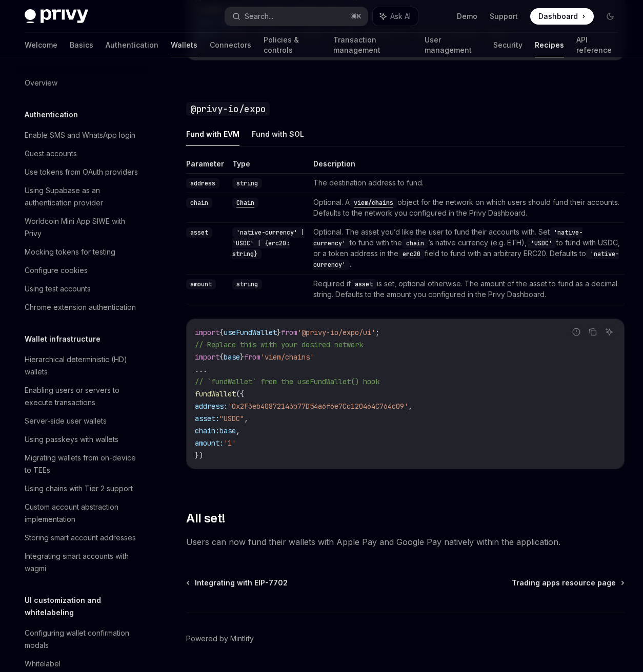 Image resolution: width=643 pixels, height=672 pixels. I want to click on a: Mocking tokens for testing, so click(82, 252).